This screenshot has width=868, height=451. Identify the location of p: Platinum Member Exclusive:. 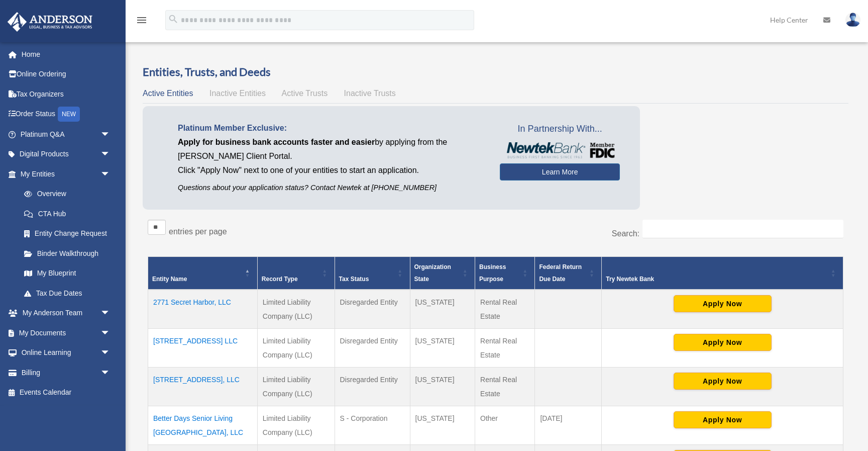
(331, 128).